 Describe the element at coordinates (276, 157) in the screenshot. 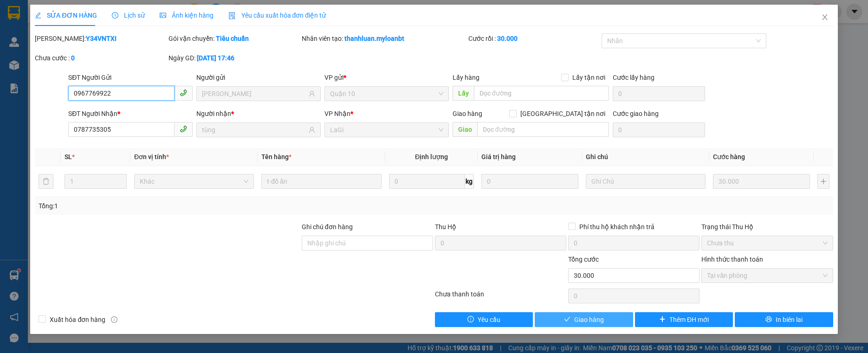

I see `span: Tên hàng` at that location.